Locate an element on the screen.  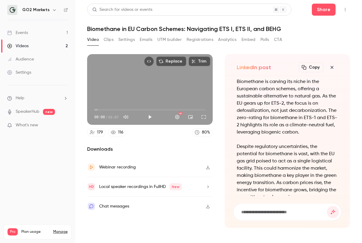
a: 179 is located at coordinates (97, 132).